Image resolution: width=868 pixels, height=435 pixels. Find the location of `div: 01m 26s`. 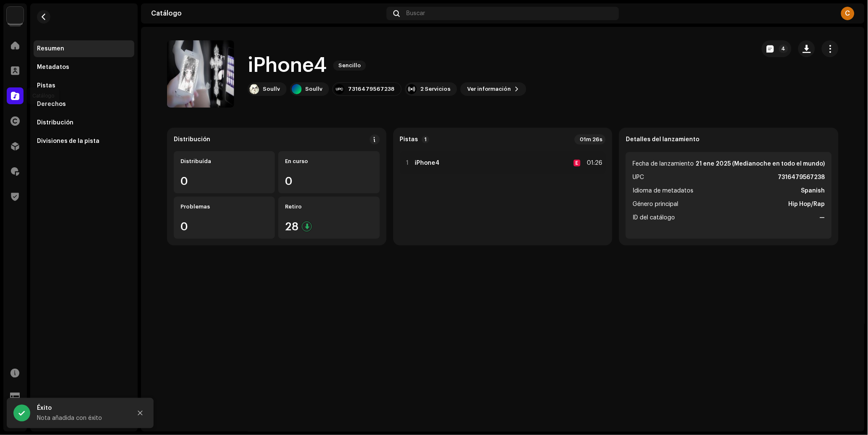

div: 01m 26s is located at coordinates (590, 139).